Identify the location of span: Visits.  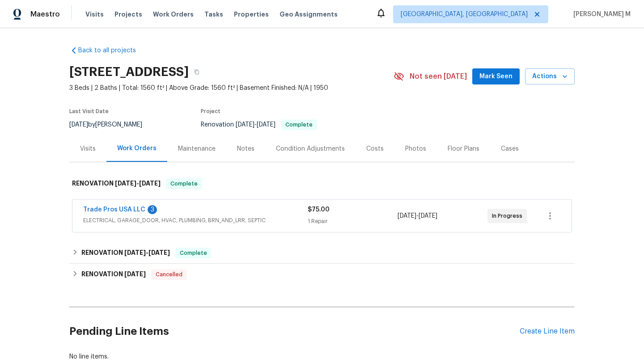
(94, 14).